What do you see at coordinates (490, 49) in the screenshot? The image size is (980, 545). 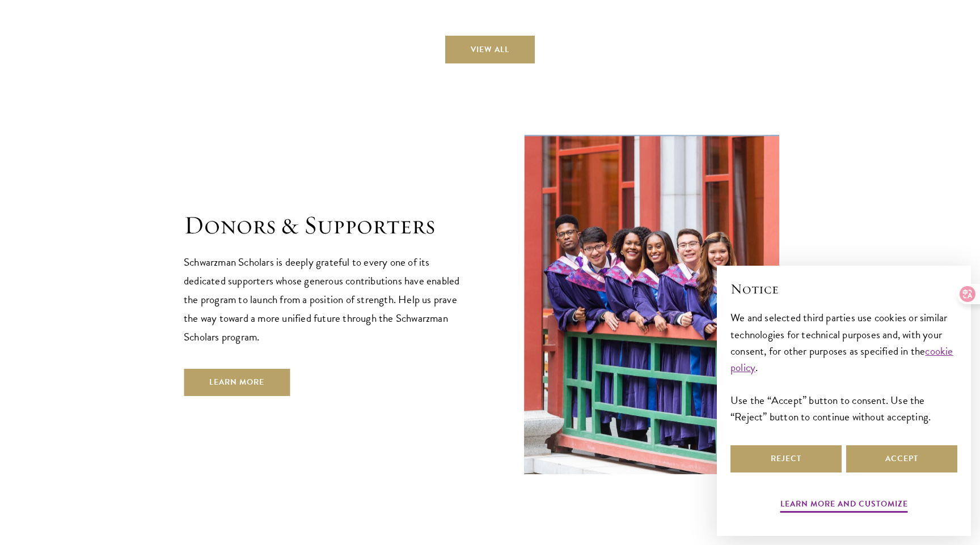 I see `a: View All` at bounding box center [490, 49].